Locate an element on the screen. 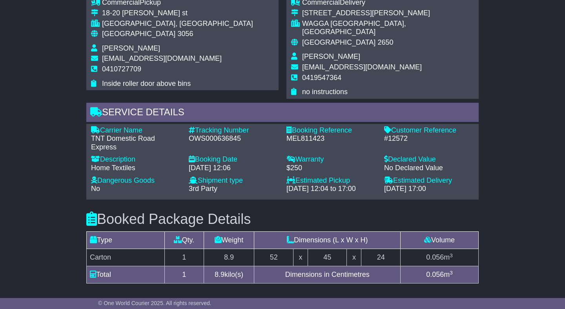 This screenshot has height=309, width=565. div: Description is located at coordinates (136, 160).